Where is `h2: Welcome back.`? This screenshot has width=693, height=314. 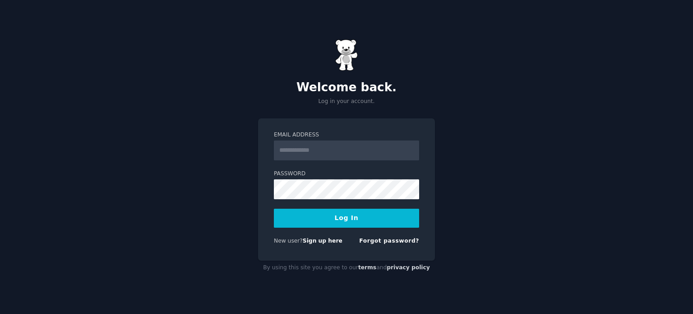
h2: Welcome back. is located at coordinates (346, 88).